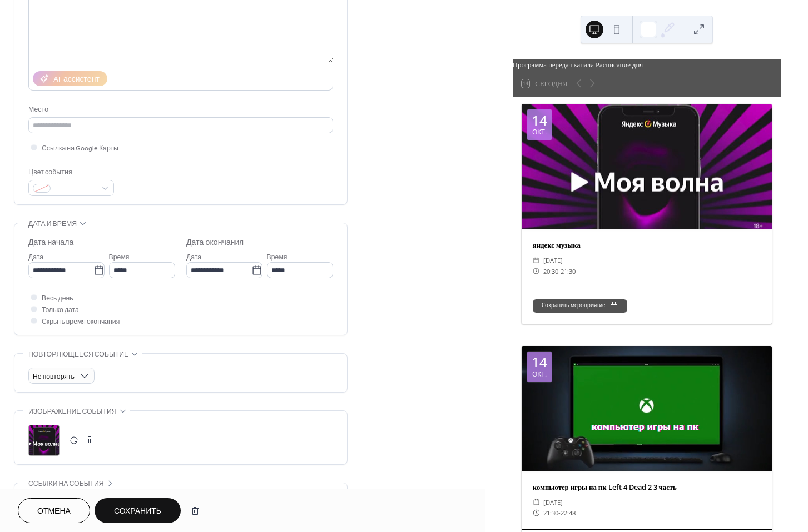 The image size is (808, 532). What do you see at coordinates (54, 510) in the screenshot?
I see `a: Отмена` at bounding box center [54, 510].